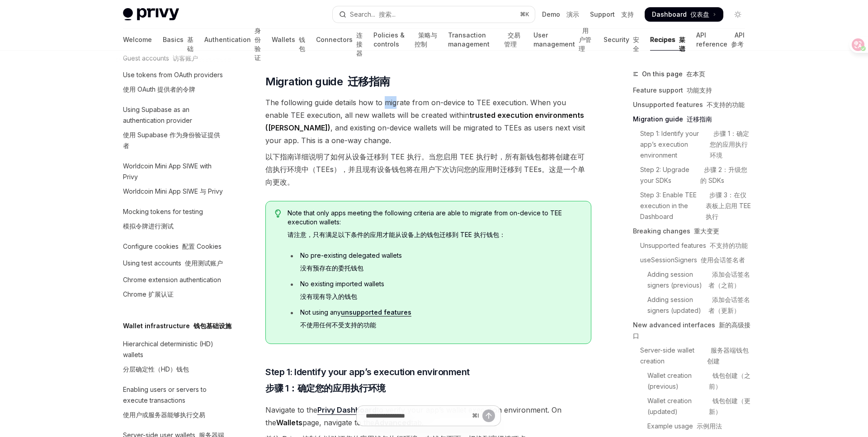  Describe the element at coordinates (721, 40) in the screenshot. I see `a: API reference API 参考` at that location.